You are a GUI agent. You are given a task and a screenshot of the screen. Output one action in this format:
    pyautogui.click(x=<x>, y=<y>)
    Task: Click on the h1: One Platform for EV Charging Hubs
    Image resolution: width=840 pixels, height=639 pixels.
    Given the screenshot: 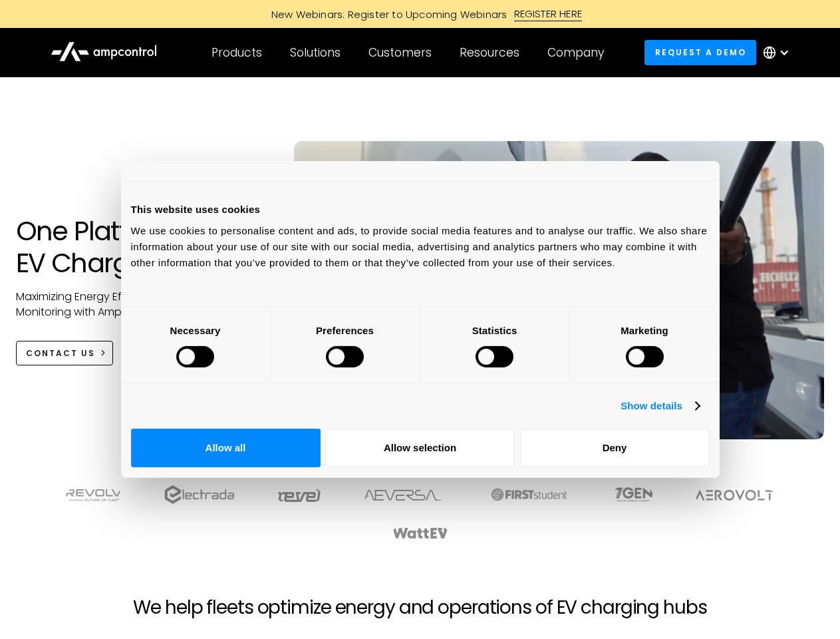 What is the action you would take?
    pyautogui.click(x=142, y=247)
    